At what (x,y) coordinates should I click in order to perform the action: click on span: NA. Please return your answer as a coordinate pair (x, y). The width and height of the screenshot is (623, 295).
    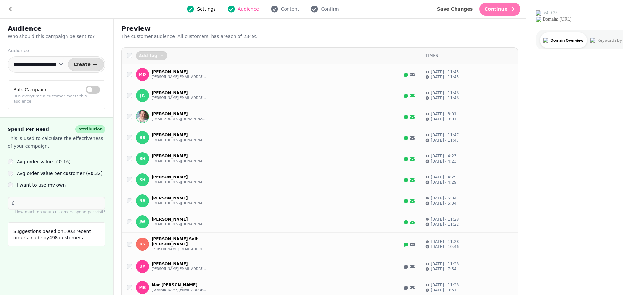
    Looking at the image, I should click on (142, 201).